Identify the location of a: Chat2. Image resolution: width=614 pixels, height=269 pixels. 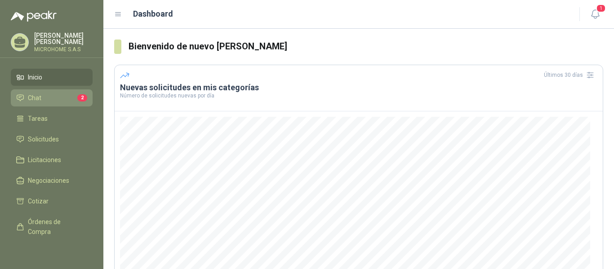
(52, 98).